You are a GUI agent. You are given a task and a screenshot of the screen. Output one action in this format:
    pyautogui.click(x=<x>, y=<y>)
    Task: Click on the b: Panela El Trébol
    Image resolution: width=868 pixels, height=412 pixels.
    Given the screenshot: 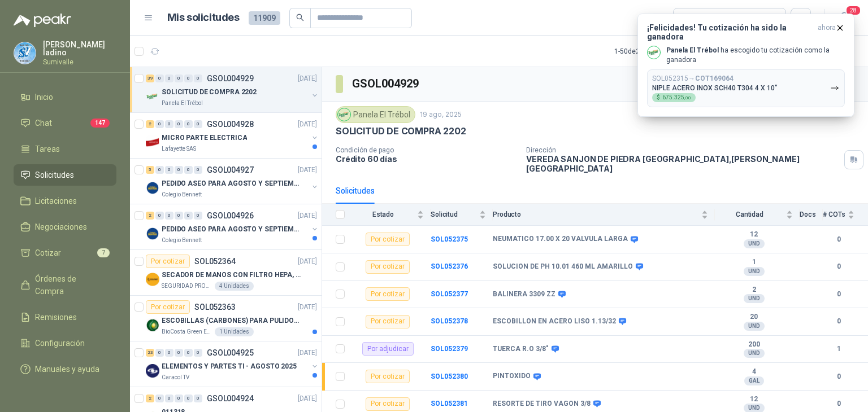 What is the action you would take?
    pyautogui.click(x=693, y=50)
    